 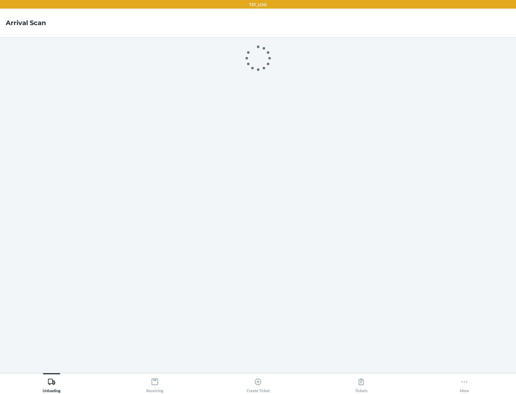 What do you see at coordinates (155, 384) in the screenshot?
I see `div: Receiving` at bounding box center [155, 384].